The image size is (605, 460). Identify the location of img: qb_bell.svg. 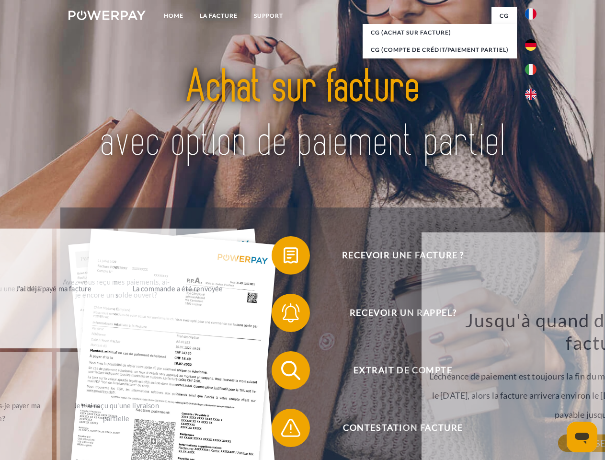
(291, 313).